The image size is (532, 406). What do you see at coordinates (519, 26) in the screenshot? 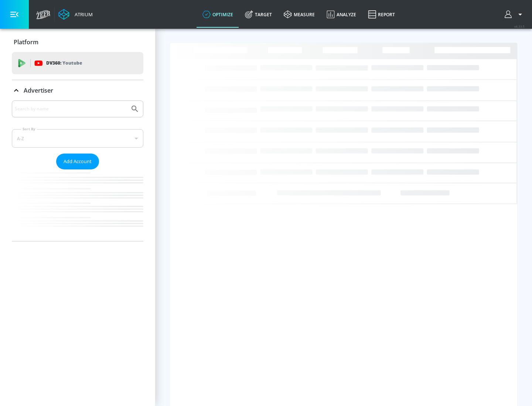
I see `span: v 4.33.5` at bounding box center [519, 26].